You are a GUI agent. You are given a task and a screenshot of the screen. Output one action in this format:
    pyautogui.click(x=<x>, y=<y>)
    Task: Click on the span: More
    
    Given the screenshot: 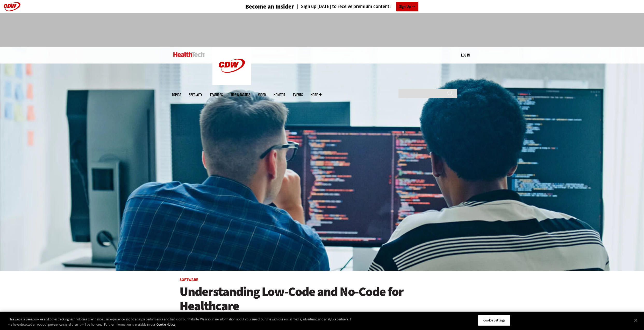 What is the action you would take?
    pyautogui.click(x=316, y=94)
    